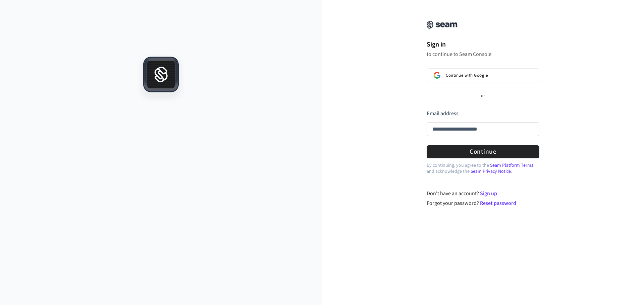 Image resolution: width=644 pixels, height=305 pixels. What do you see at coordinates (483, 152) in the screenshot?
I see `button: Continue` at bounding box center [483, 152].